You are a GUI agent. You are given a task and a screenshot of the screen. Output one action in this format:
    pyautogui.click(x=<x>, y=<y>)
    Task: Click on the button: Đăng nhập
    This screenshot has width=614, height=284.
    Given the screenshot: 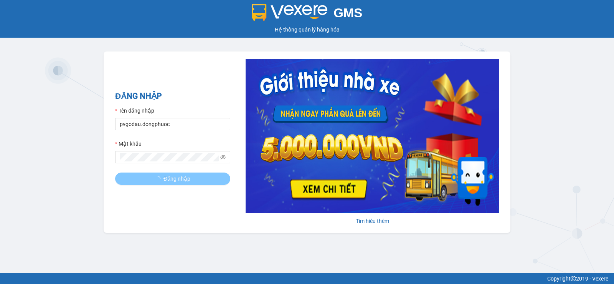 What is the action you would take?
    pyautogui.click(x=173, y=179)
    